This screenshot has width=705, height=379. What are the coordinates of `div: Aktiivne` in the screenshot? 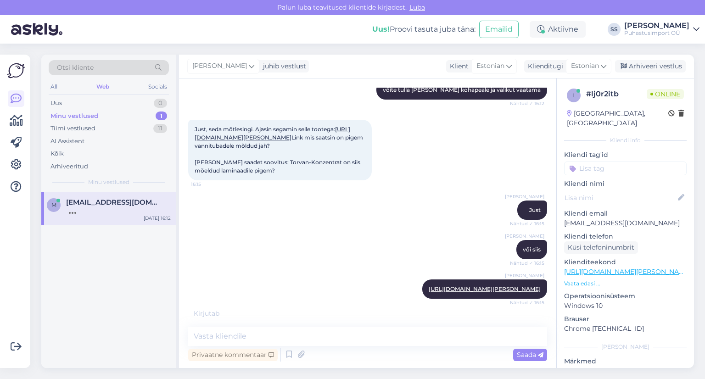 It's located at (558, 29).